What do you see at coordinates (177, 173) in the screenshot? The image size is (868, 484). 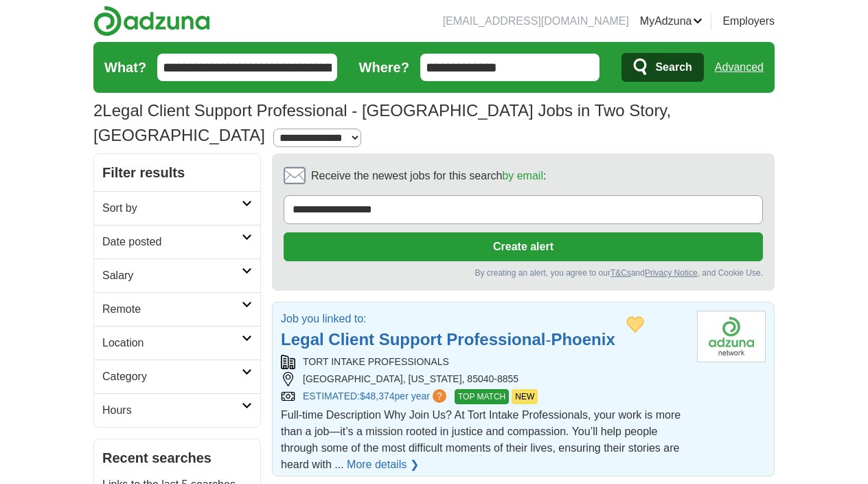 I see `h2: Filter results` at bounding box center [177, 173].